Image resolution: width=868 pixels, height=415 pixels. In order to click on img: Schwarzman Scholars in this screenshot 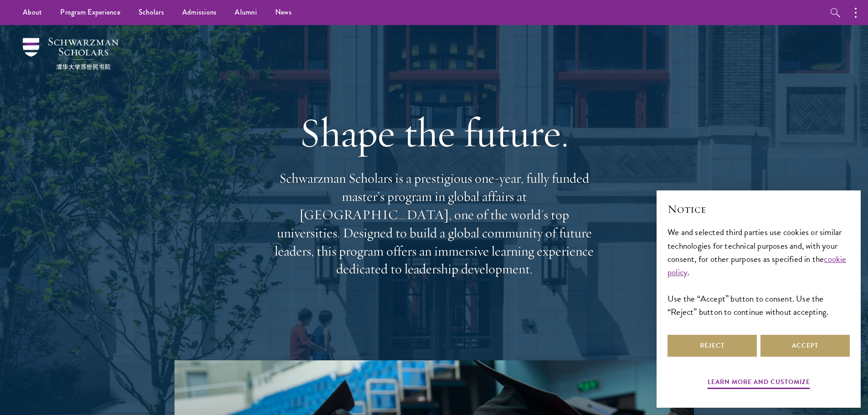, I will do `click(71, 54)`.